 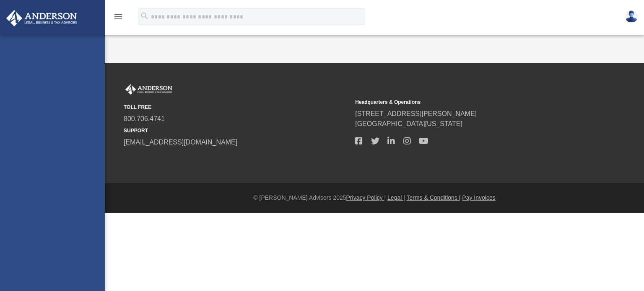 What do you see at coordinates (118, 17) in the screenshot?
I see `i: menu` at bounding box center [118, 17].